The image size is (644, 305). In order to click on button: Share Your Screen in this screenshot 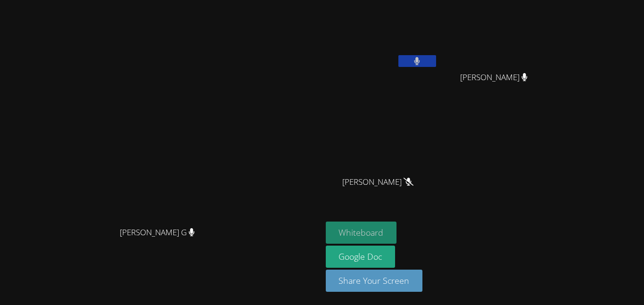, I will do `click(374, 281)`.